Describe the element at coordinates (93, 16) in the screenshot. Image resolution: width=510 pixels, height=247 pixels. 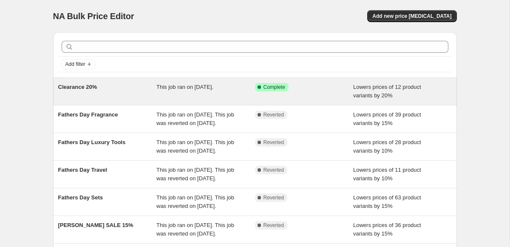
I see `span: NA Bulk Price Editor` at that location.